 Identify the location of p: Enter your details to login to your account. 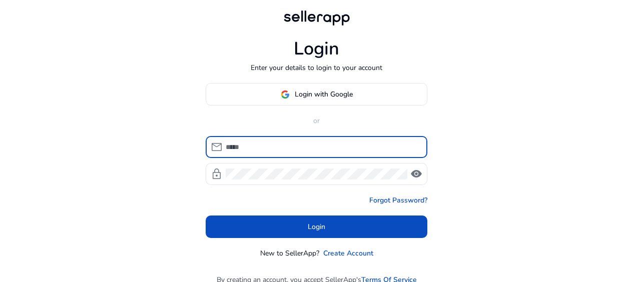
(316, 68).